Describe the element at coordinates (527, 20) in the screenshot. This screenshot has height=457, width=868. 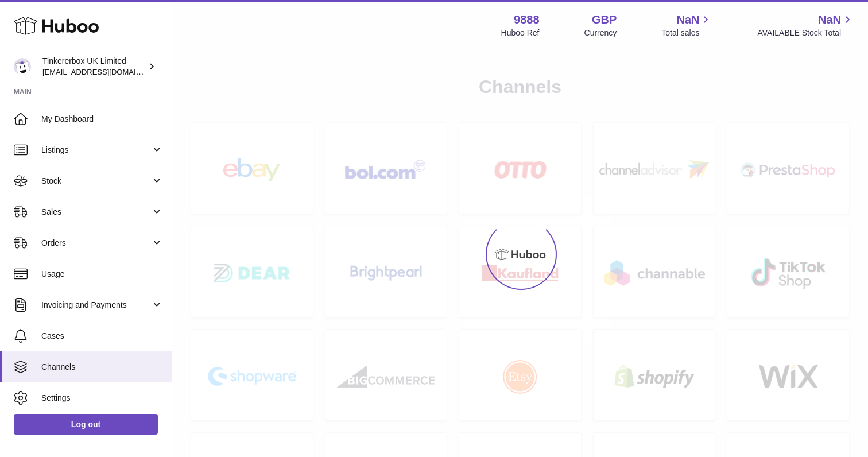
I see `strong: 9888` at that location.